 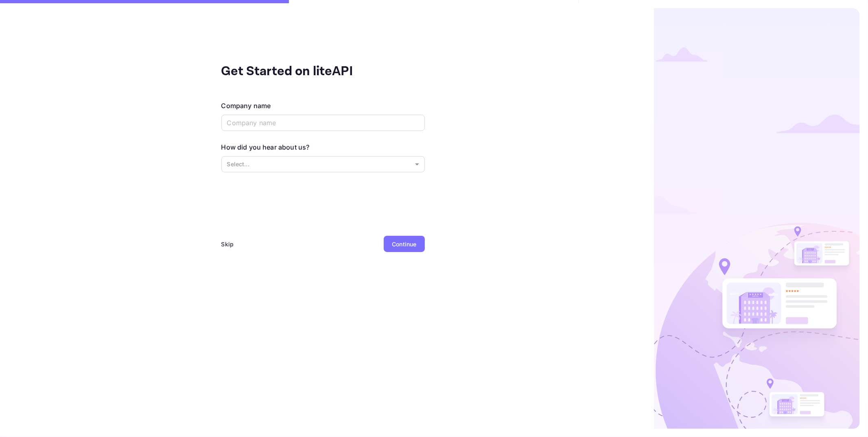 What do you see at coordinates (323, 123) in the screenshot?
I see `input: Company name` at bounding box center [323, 123].